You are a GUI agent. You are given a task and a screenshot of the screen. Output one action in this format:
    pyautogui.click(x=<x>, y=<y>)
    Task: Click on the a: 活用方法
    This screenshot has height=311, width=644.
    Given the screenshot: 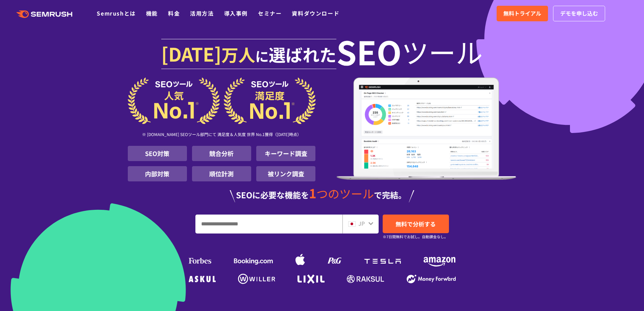 What is the action you would take?
    pyautogui.click(x=202, y=13)
    